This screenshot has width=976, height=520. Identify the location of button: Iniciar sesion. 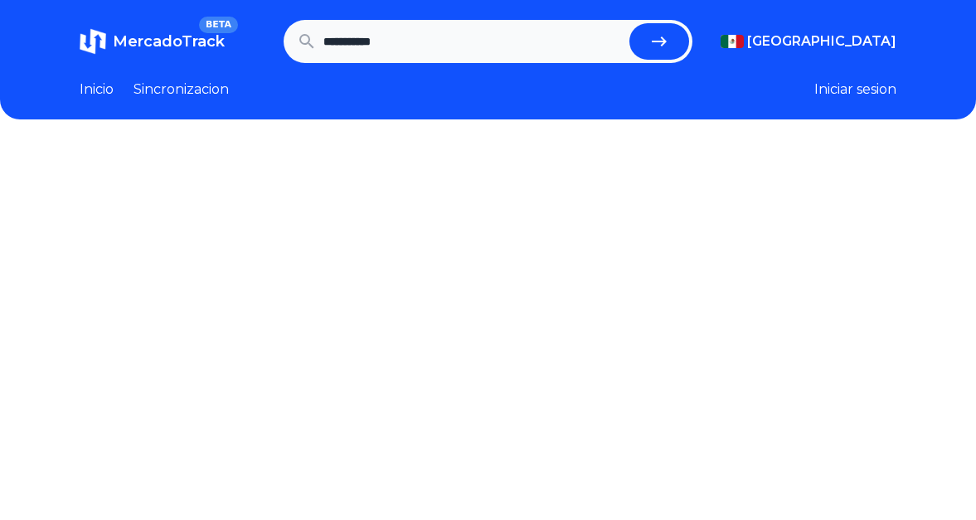
(855, 90).